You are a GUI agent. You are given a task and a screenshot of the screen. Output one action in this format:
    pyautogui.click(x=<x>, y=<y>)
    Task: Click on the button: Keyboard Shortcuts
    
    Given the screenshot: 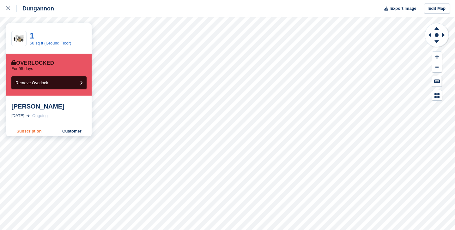 What is the action you would take?
    pyautogui.click(x=437, y=81)
    